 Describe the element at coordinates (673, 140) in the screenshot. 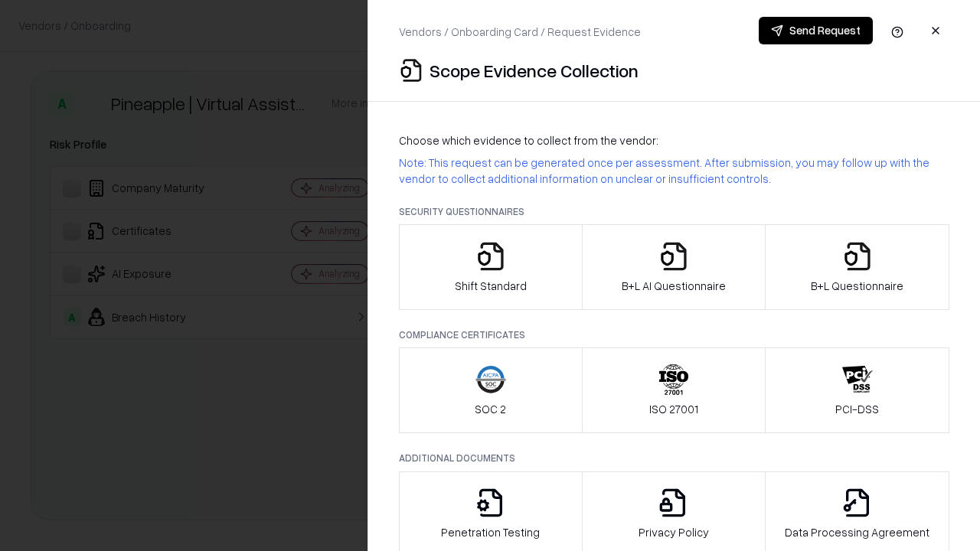

I see `p: Choose which evidence to collect from the vendor:` at that location.